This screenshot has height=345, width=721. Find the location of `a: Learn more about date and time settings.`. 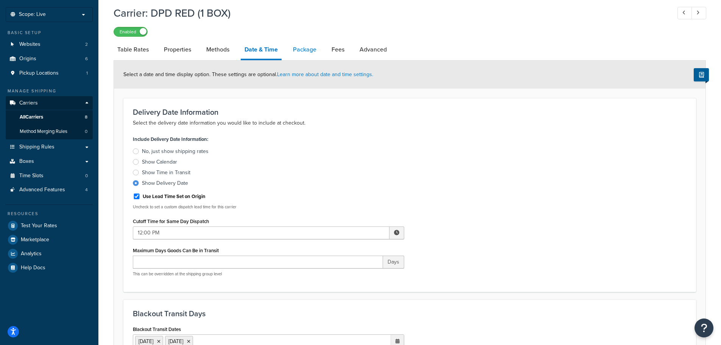

a: Learn more about date and time settings. is located at coordinates (325, 74).